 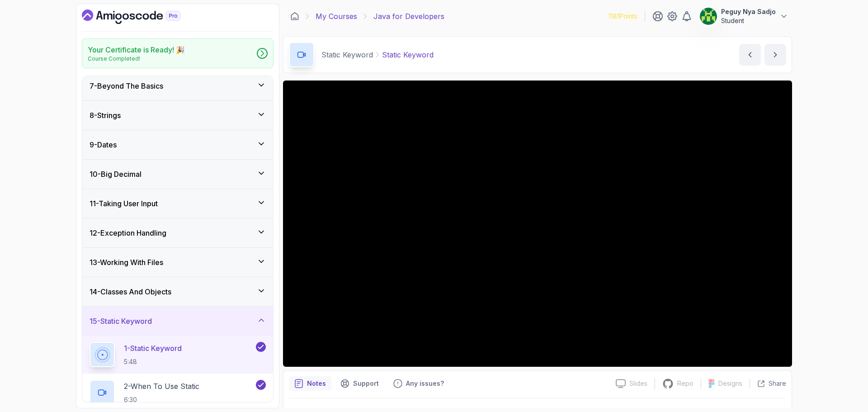 I want to click on button: previous content, so click(x=750, y=54).